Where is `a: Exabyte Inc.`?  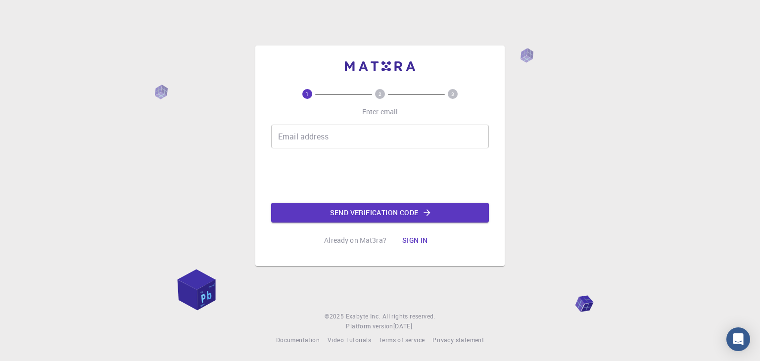 a: Exabyte Inc. is located at coordinates (363, 316).